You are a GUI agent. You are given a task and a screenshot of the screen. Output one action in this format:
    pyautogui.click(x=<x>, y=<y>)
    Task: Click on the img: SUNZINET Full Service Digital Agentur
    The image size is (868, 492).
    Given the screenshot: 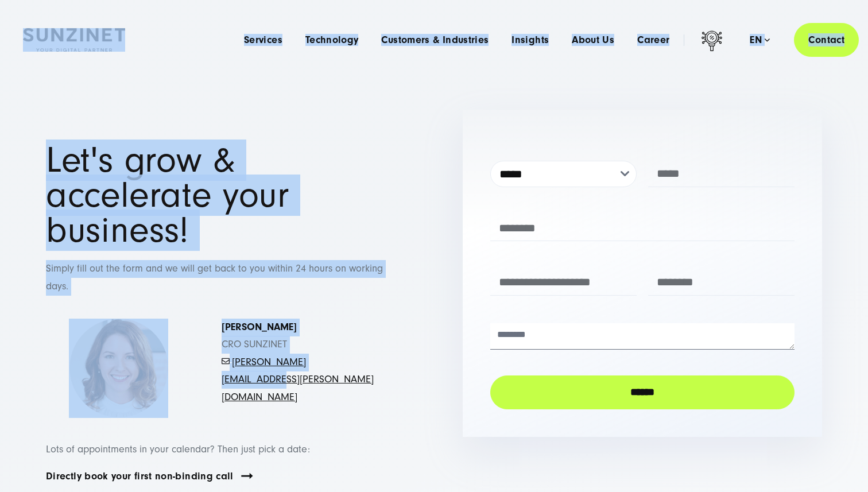 What is the action you would take?
    pyautogui.click(x=74, y=40)
    